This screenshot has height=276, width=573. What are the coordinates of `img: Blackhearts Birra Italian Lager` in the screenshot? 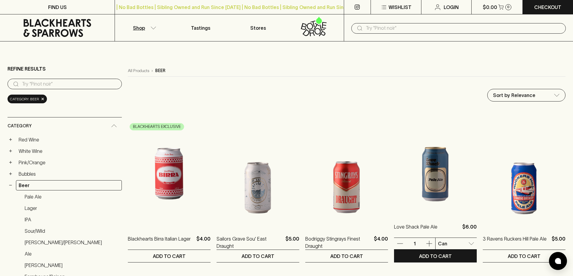 It's located at (169, 174).